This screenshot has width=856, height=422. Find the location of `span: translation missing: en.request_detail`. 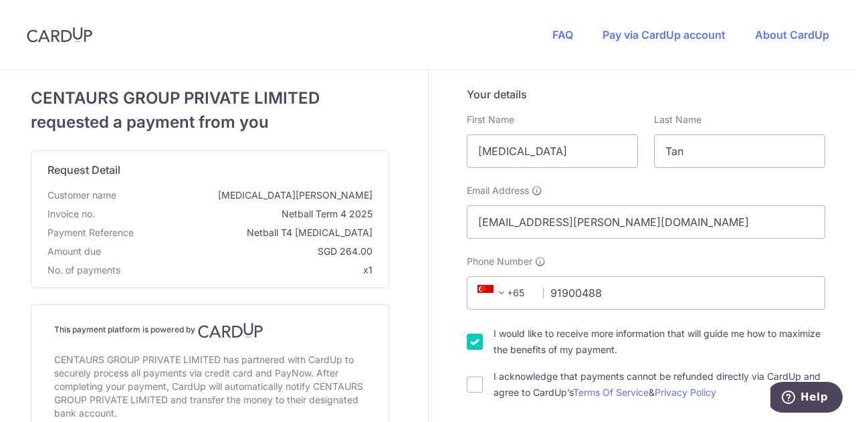

span: translation missing: en.request_detail is located at coordinates (84, 170).